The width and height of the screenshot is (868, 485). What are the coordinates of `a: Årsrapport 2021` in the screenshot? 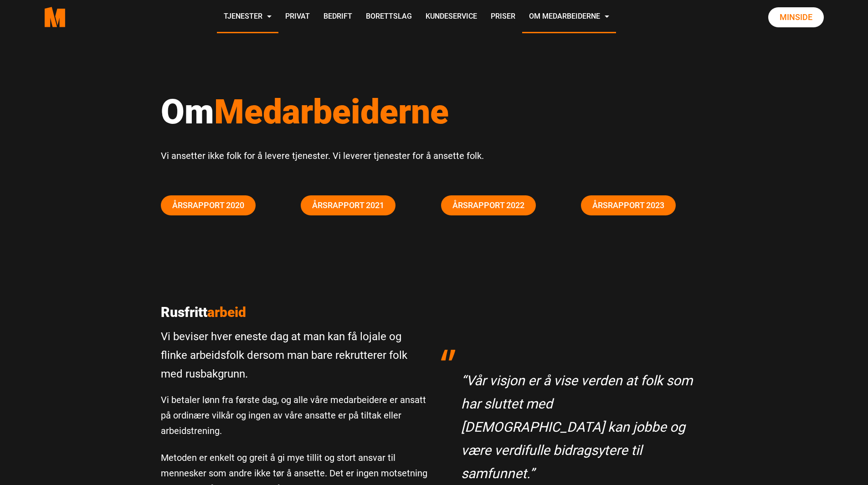 It's located at (348, 205).